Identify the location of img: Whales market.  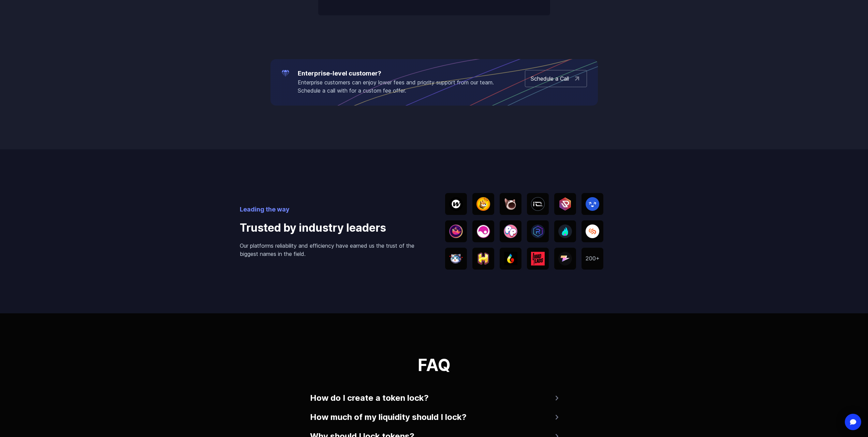
(456, 231).